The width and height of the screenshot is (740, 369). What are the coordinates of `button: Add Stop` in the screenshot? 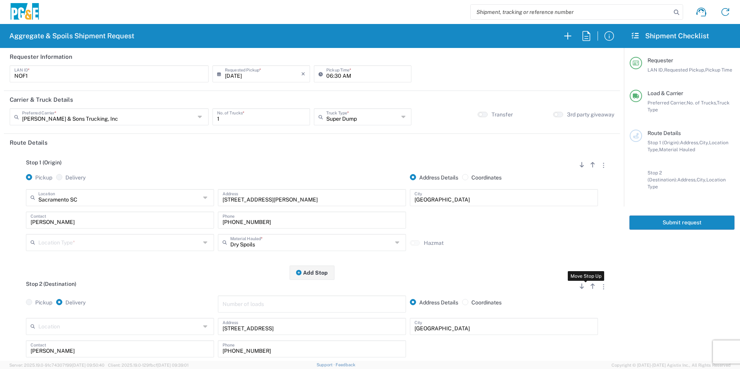 It's located at (312, 273).